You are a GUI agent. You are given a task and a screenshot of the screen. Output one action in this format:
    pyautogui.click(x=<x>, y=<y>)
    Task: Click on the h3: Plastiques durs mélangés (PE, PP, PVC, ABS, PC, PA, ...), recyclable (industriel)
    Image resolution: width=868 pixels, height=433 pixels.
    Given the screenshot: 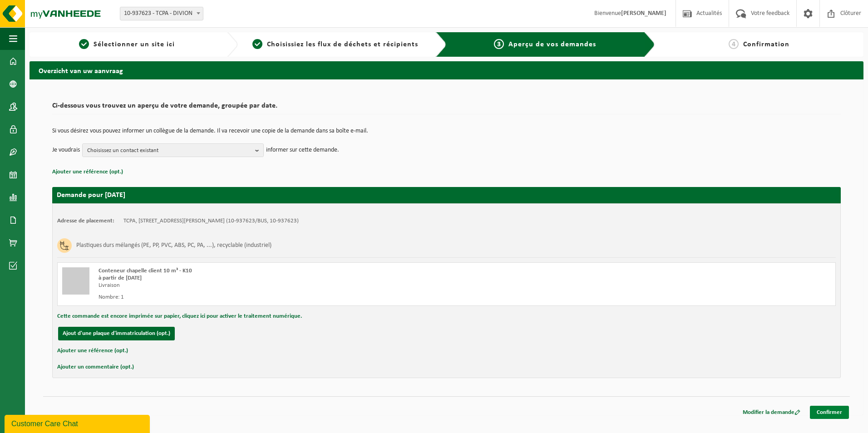 What is the action you would take?
    pyautogui.click(x=174, y=246)
    